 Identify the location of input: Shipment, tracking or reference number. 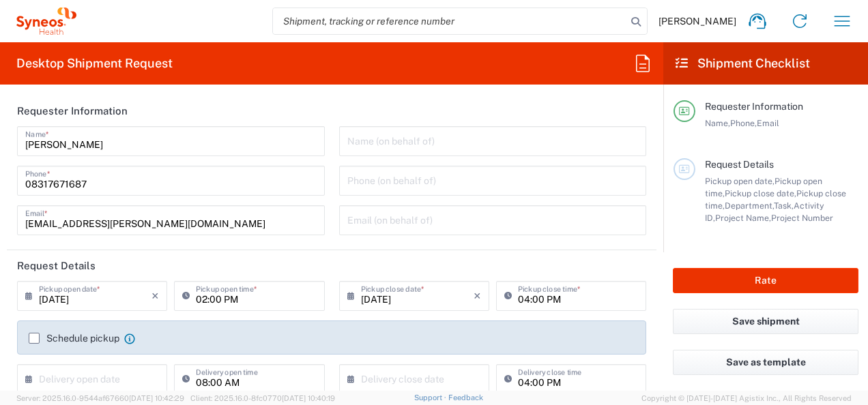
(449, 21).